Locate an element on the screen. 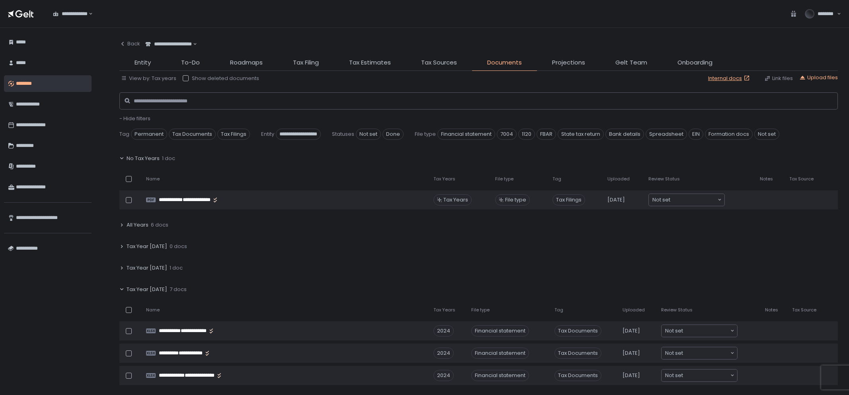 This screenshot has width=849, height=395. span: EIN is located at coordinates (696, 134).